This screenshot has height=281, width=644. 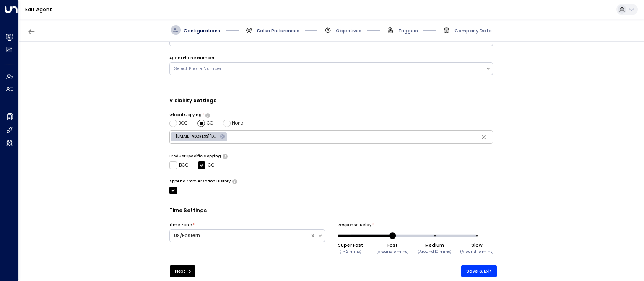 I want to click on div: Super Fast, so click(x=350, y=245).